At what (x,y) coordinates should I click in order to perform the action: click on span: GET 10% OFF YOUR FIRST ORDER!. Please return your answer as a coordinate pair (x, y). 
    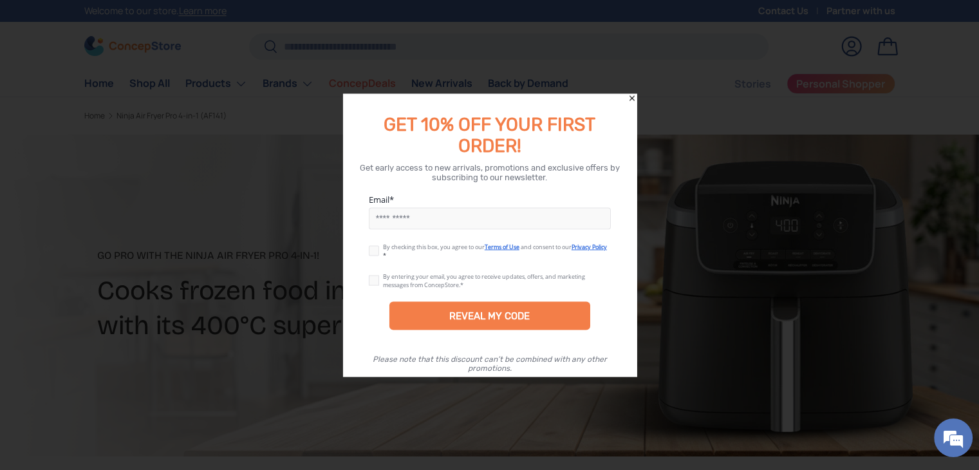
    Looking at the image, I should click on (489, 135).